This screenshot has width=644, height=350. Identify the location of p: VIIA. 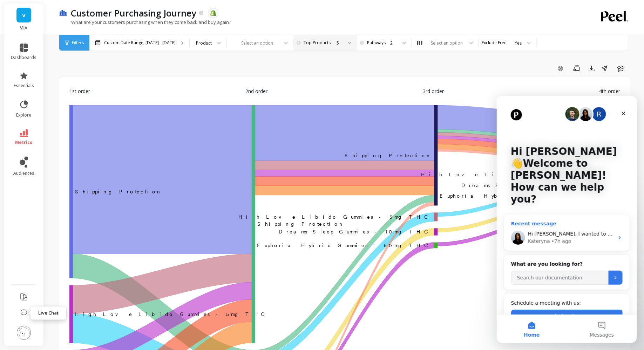
(24, 28).